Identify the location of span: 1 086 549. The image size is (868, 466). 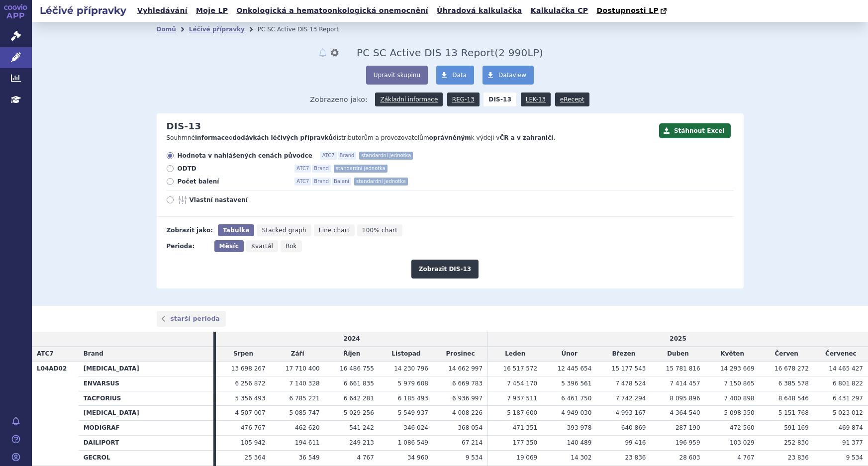
(413, 442).